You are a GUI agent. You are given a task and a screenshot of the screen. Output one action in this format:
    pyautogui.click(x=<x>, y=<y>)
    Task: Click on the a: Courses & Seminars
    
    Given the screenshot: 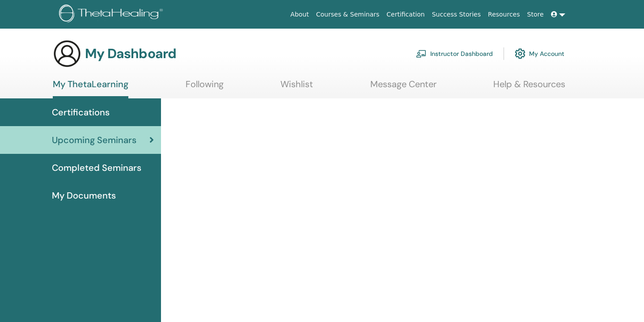 What is the action you would take?
    pyautogui.click(x=348, y=14)
    